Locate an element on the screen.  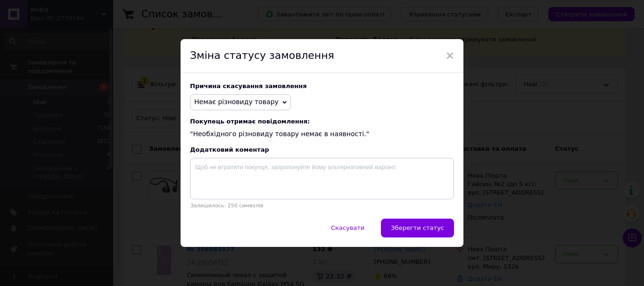
span: Немає різновиду товару is located at coordinates (236, 102).